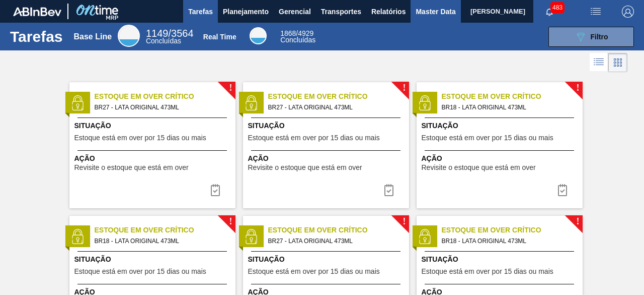 The height and width of the screenshot is (295, 644). Describe the element at coordinates (169, 34) in the screenshot. I see `span: / 3564` at that location.